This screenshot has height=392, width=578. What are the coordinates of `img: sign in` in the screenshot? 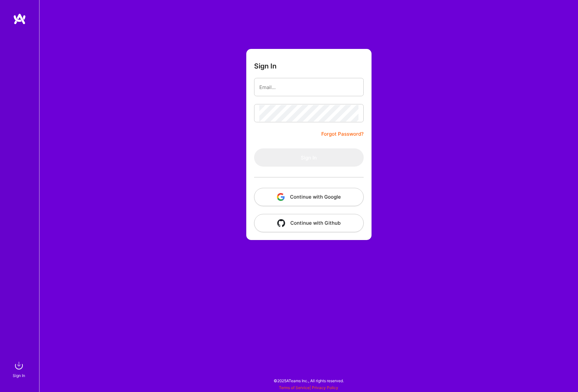 It's located at (19, 366).